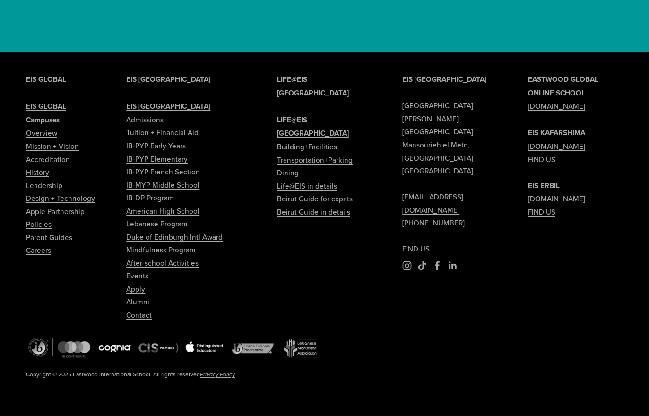 Image resolution: width=649 pixels, height=416 pixels. What do you see at coordinates (137, 276) in the screenshot?
I see `a: Events` at bounding box center [137, 276].